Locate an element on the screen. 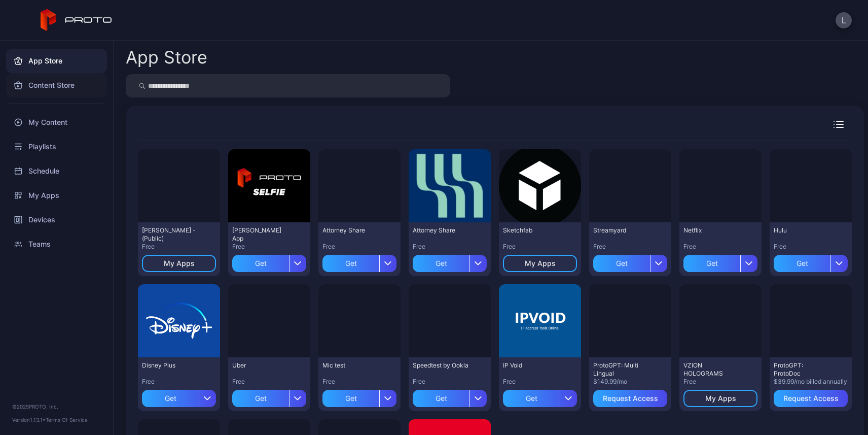  a: My Apps is located at coordinates (56, 195).